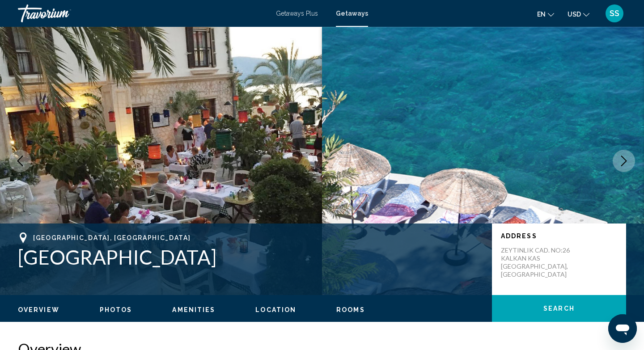 The width and height of the screenshot is (644, 350). What do you see at coordinates (39, 310) in the screenshot?
I see `span: Overview` at bounding box center [39, 310].